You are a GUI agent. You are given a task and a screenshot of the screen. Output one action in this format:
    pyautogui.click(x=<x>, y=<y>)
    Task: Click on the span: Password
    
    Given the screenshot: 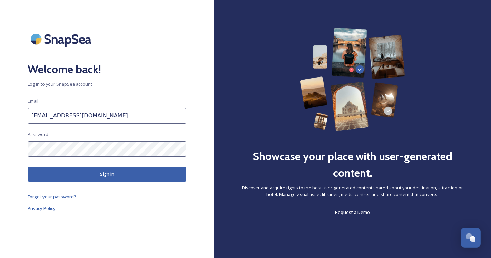 What is the action you would take?
    pyautogui.click(x=38, y=135)
    